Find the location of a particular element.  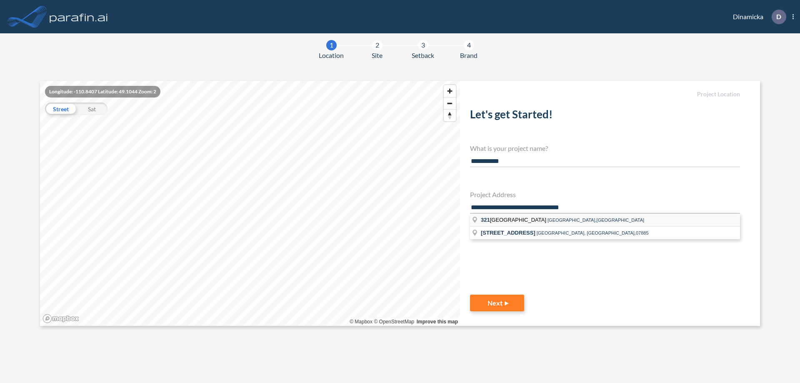

div: 1 is located at coordinates (331, 45).